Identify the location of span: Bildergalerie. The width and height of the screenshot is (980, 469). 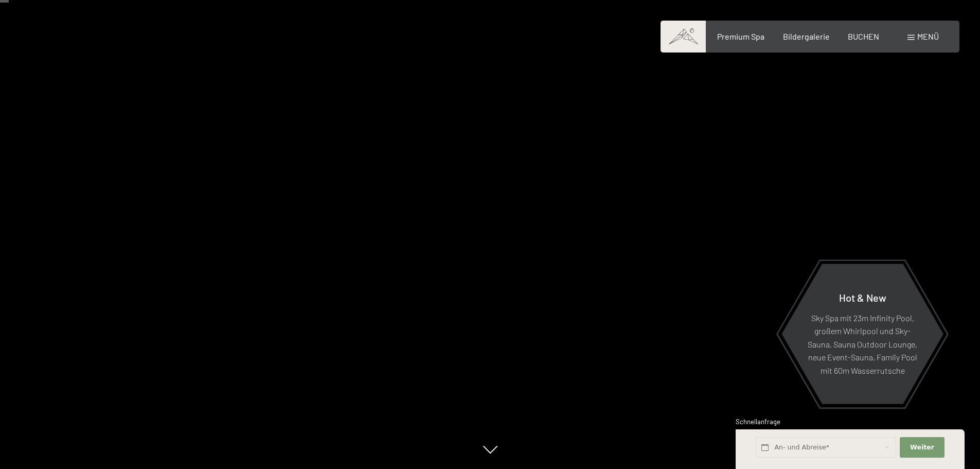
(806, 36).